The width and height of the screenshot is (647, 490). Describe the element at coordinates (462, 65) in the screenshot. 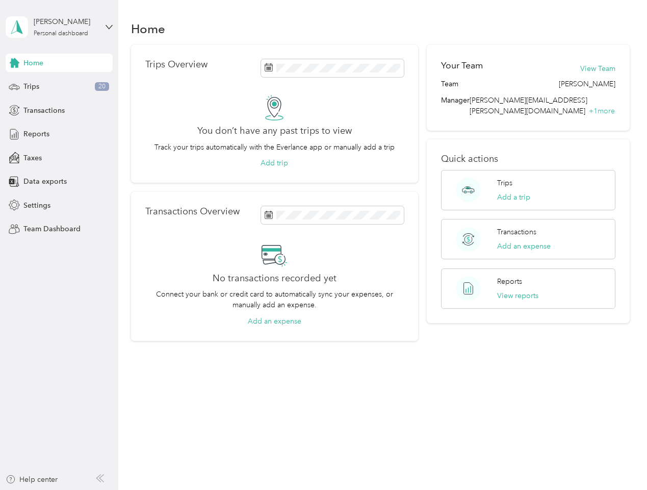

I see `h2: Your Team` at that location.